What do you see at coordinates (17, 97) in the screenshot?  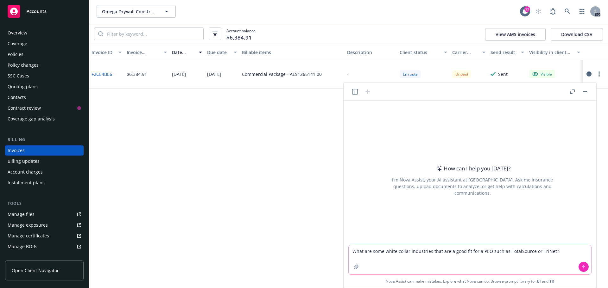 I see `div: Contacts` at bounding box center [17, 97].